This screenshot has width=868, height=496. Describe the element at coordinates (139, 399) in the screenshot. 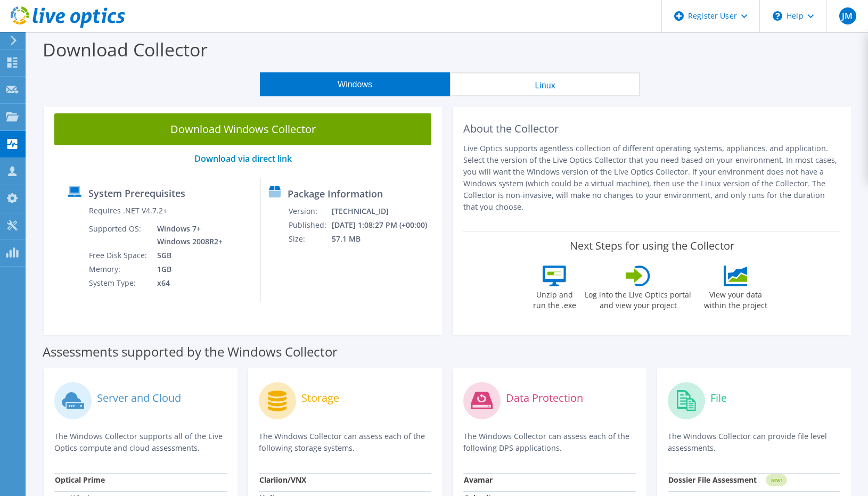

I see `label: Server and Cloud` at that location.